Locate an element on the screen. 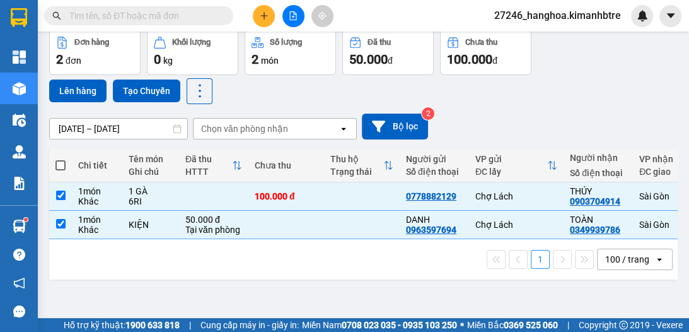 The image size is (689, 332). span: plus is located at coordinates (264, 16).